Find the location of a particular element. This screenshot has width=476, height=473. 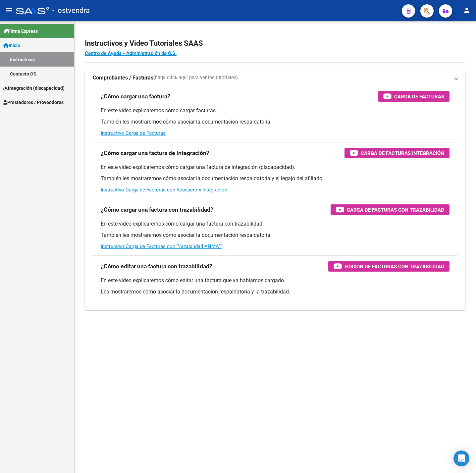

h3: ¿Cómo cargar una factura de integración? is located at coordinates (155, 153).